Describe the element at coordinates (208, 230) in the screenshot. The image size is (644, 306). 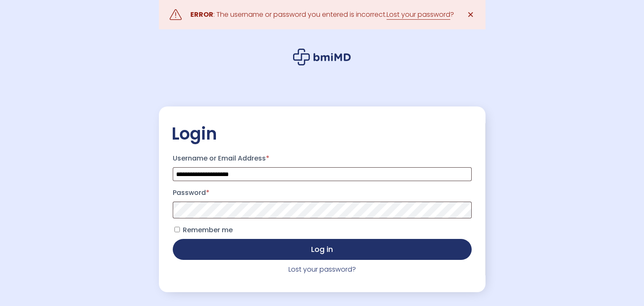
I see `span: Remember me` at that location.